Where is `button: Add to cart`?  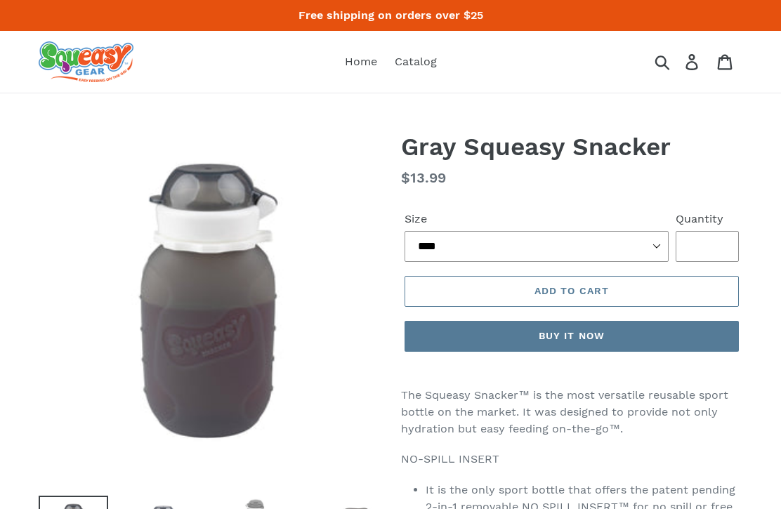
button: Add to cart is located at coordinates (572, 292).